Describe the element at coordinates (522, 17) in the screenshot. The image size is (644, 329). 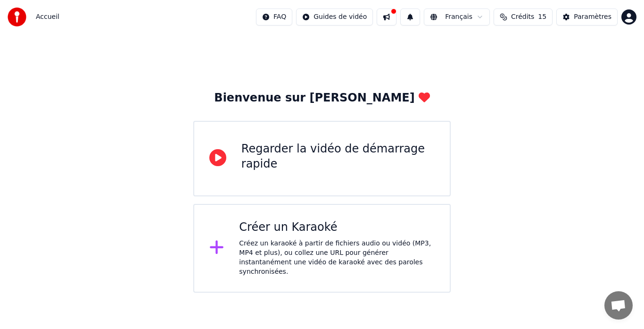
I see `span: Crédits` at that location.